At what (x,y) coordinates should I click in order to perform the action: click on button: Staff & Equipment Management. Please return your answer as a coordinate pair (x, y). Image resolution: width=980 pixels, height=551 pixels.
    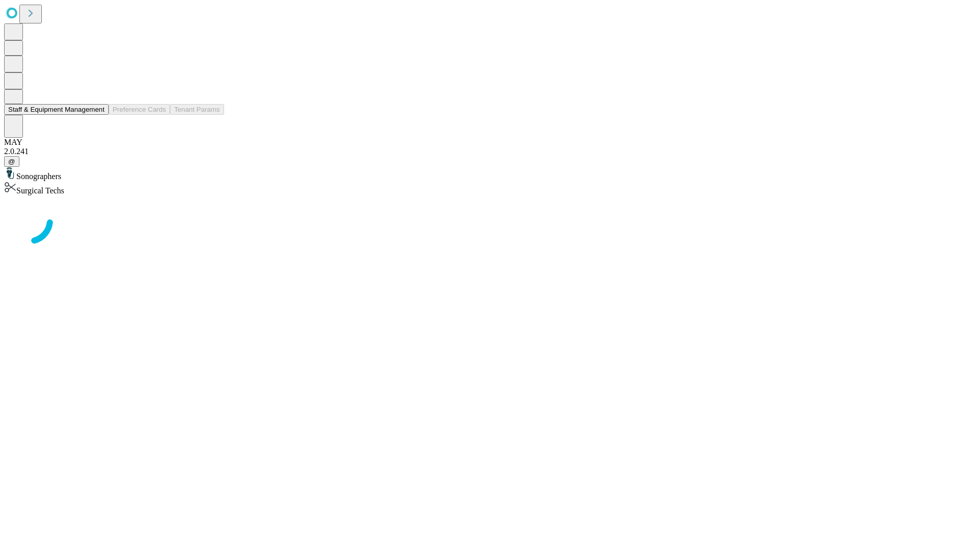
    Looking at the image, I should click on (56, 109).